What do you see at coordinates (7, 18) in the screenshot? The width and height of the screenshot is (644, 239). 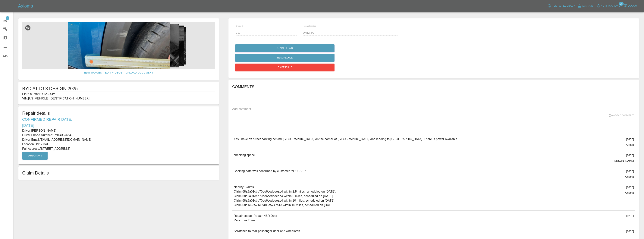 I see `span: 6` at bounding box center [7, 18].